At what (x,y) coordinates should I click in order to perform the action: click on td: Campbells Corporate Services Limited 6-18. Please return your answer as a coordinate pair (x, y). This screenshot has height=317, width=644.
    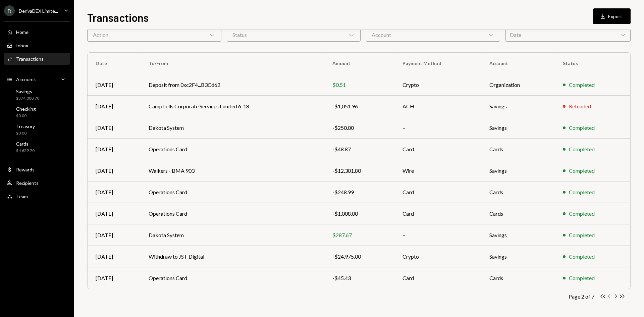
    Looking at the image, I should click on (232, 106).